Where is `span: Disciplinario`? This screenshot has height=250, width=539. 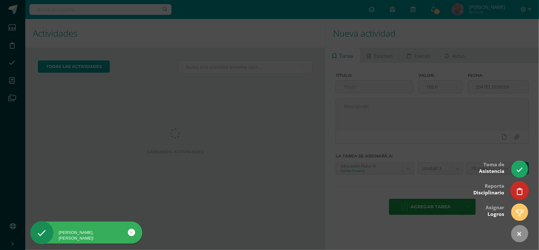 span: Disciplinario is located at coordinates (489, 192).